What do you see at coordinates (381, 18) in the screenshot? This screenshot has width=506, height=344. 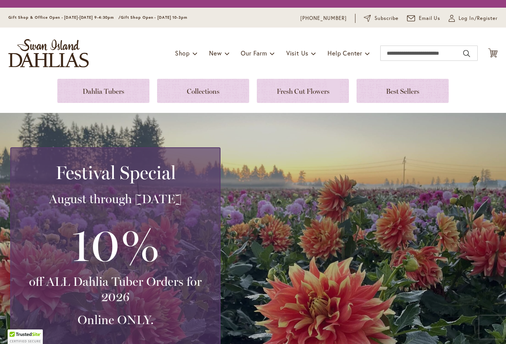 I see `a: Subscribe` at bounding box center [381, 18].